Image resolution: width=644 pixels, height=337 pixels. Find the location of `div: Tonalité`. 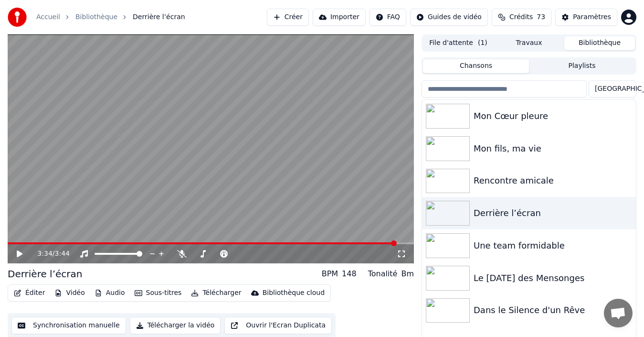

div: Tonalité is located at coordinates (383, 274).